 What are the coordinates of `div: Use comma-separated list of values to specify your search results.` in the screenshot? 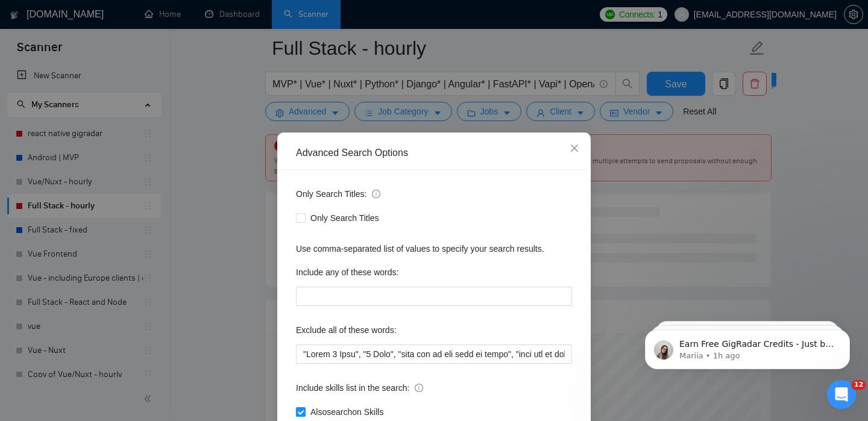 It's located at (434, 249).